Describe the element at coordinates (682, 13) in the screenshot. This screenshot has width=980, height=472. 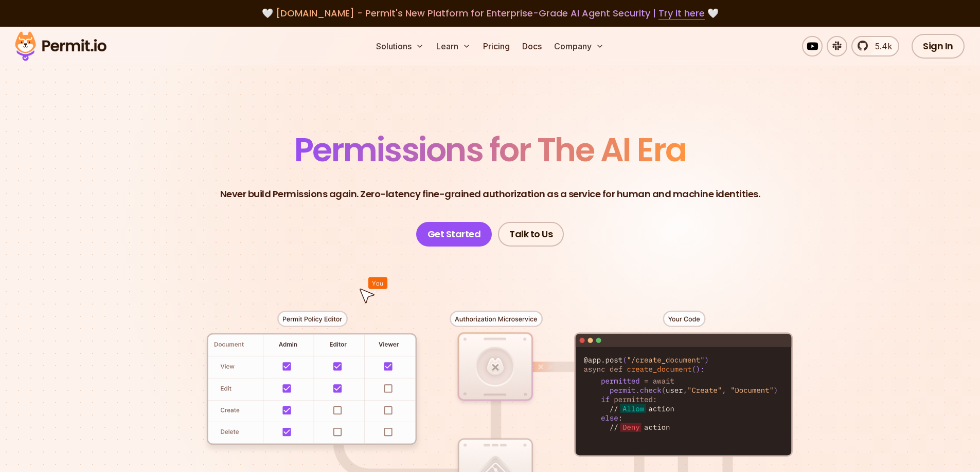
I see `a: Try it here` at that location.